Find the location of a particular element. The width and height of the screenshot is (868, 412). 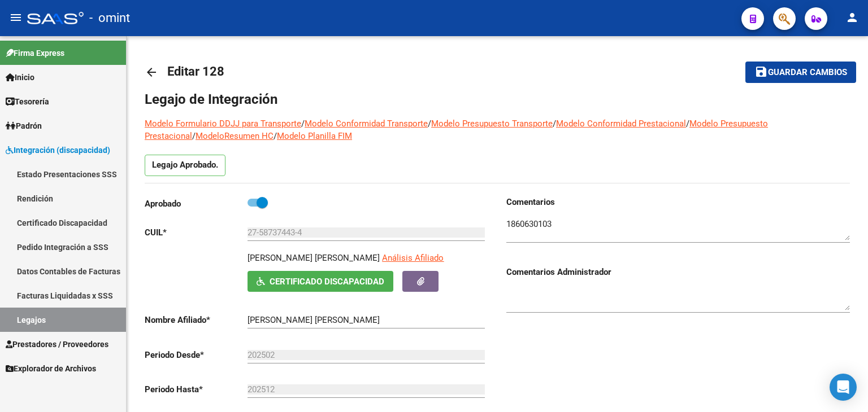

mat-icon: menu is located at coordinates (16, 18).